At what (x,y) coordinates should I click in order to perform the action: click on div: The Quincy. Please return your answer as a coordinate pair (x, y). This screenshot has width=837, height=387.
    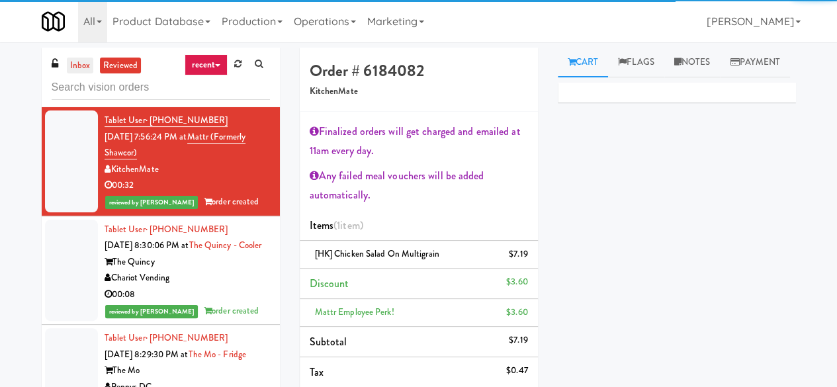
    Looking at the image, I should click on (187, 262).